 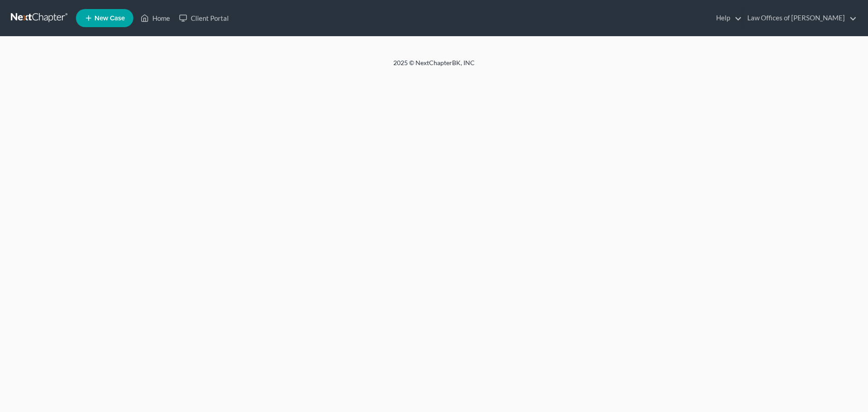 I want to click on a: Help, so click(x=727, y=18).